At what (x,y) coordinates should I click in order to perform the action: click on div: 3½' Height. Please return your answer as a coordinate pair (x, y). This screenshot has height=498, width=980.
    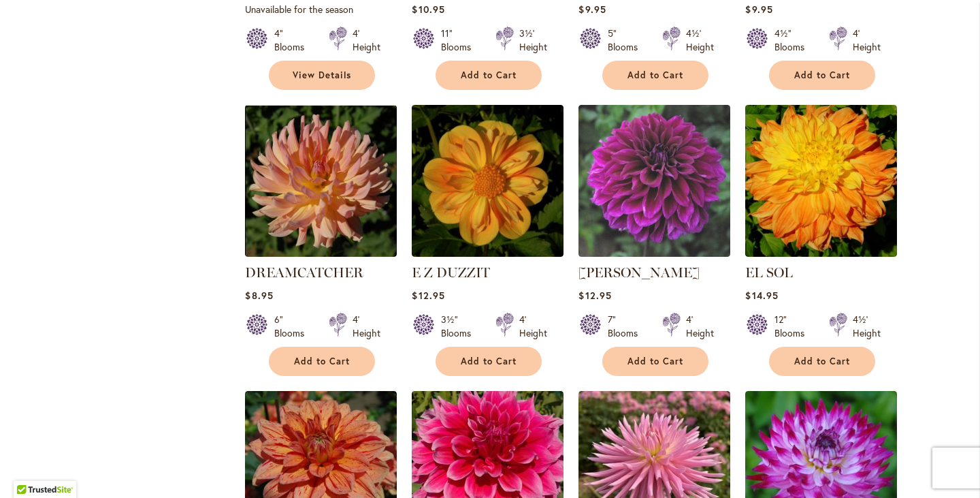
    Looking at the image, I should click on (533, 40).